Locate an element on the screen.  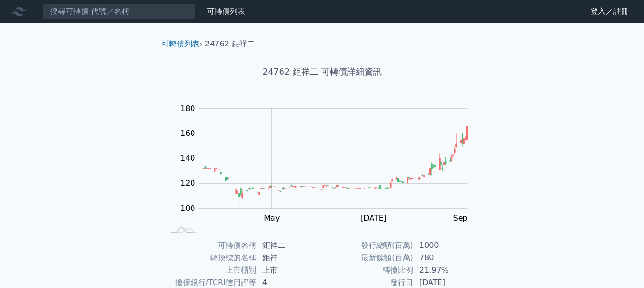
td: 上市櫃別 is located at coordinates (211, 271).